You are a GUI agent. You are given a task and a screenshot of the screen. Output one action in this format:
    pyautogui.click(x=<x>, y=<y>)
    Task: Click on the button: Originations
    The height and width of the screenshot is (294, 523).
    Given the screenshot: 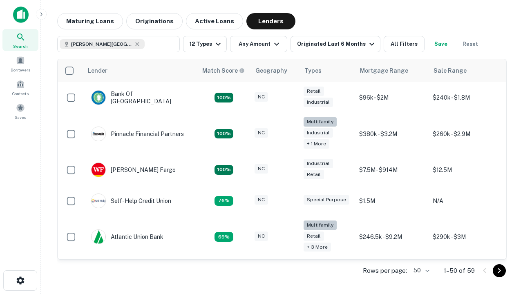 What is the action you would take?
    pyautogui.click(x=154, y=21)
    